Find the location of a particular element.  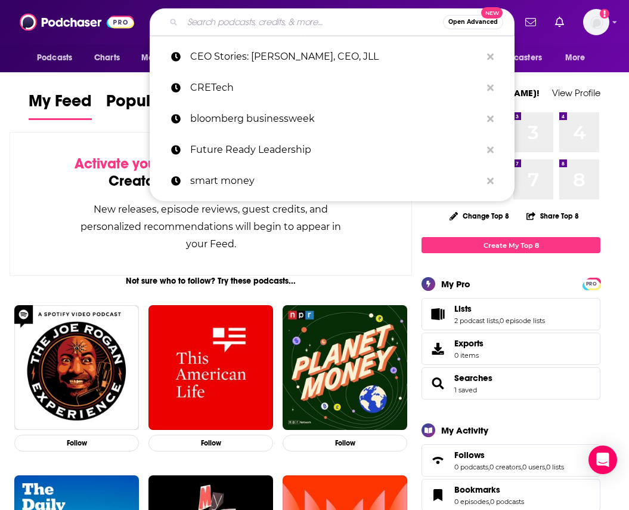

a: Exports is located at coordinates (511, 348).